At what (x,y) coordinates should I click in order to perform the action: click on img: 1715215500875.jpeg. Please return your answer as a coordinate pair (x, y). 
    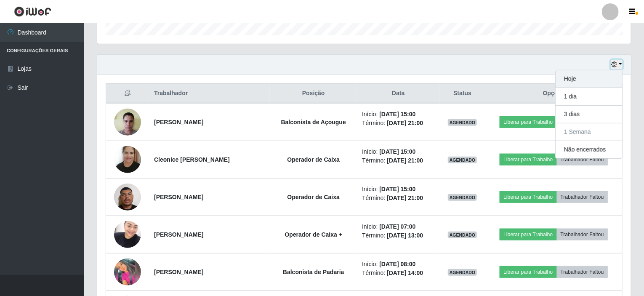
    Looking at the image, I should click on (127, 272).